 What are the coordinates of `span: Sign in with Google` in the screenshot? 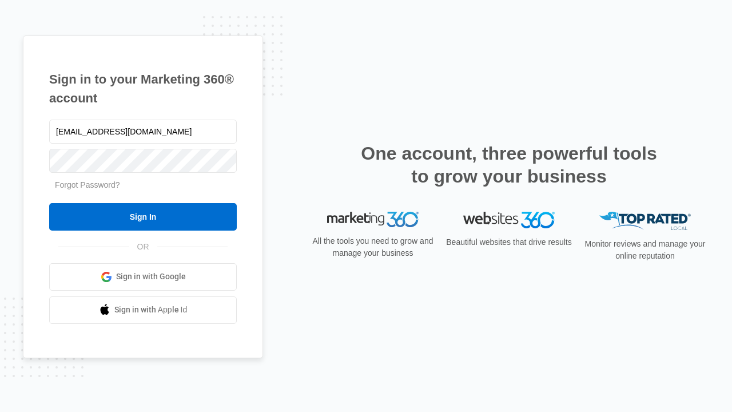 It's located at (151, 276).